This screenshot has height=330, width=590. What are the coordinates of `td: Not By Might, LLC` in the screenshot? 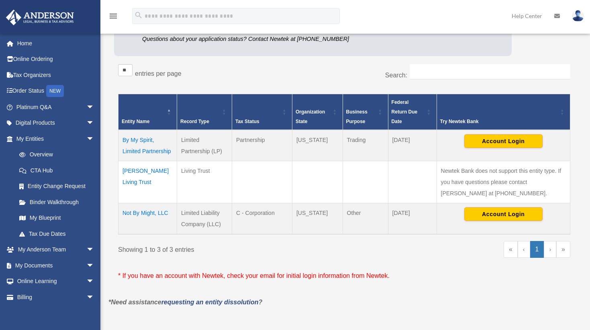 It's located at (148, 219).